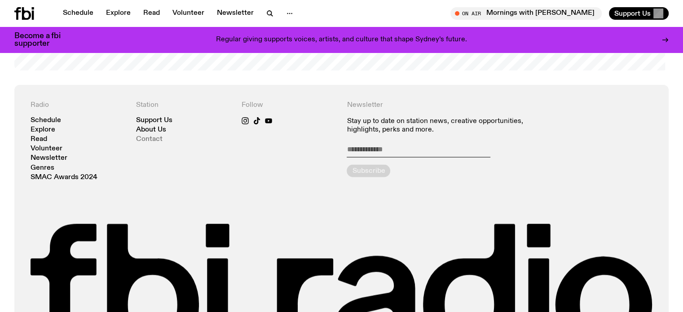 This screenshot has width=683, height=312. Describe the element at coordinates (151, 130) in the screenshot. I see `a: About Us` at that location.